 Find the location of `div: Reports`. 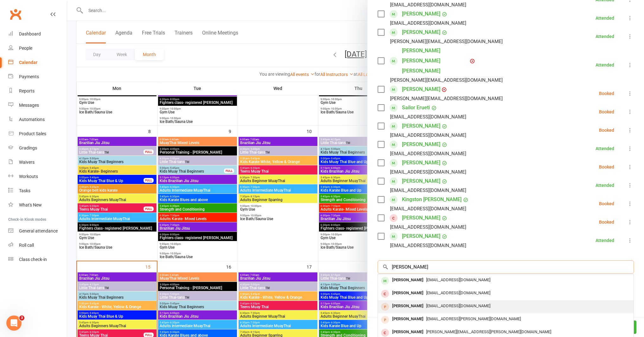

div: Reports is located at coordinates (27, 91).